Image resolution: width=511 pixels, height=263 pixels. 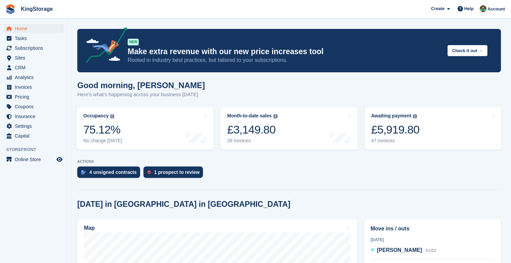 I want to click on span: Subscriptions, so click(x=35, y=48).